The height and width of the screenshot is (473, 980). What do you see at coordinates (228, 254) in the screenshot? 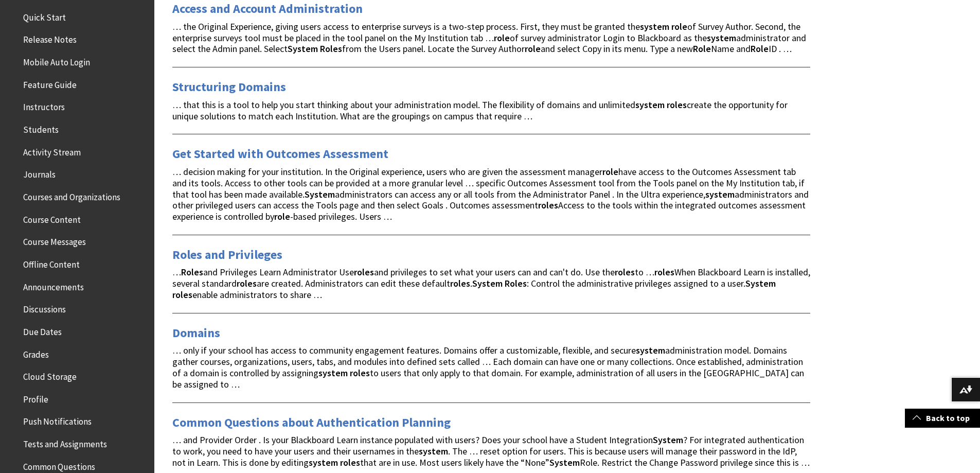
I see `a: Roles and Privileges` at bounding box center [228, 254].